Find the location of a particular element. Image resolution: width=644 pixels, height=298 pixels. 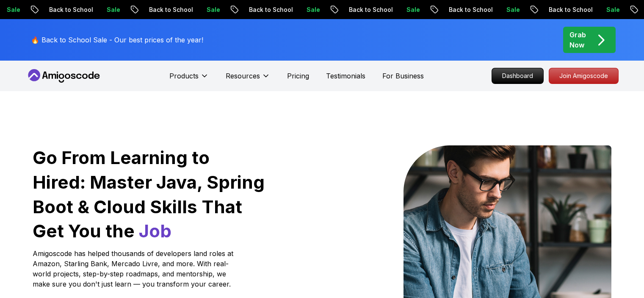

p: Join Amigoscode is located at coordinates (584, 76).